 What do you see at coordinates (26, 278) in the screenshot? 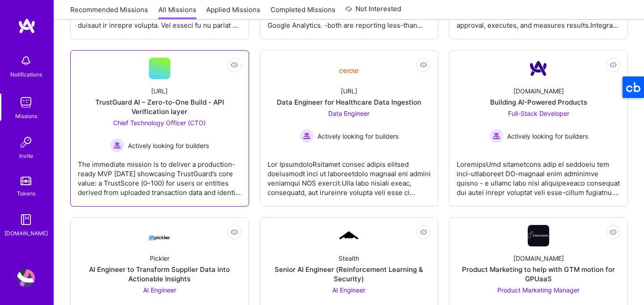
I see `img: User Avatar` at bounding box center [26, 278].